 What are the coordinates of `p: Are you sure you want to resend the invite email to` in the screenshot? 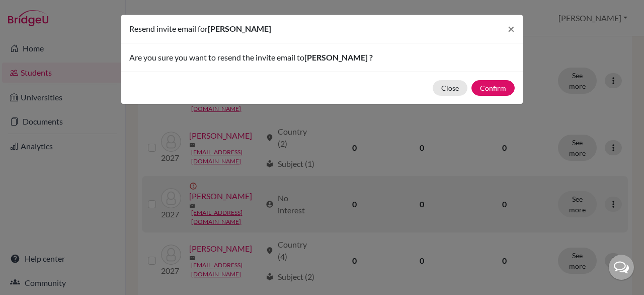 It's located at (322, 57).